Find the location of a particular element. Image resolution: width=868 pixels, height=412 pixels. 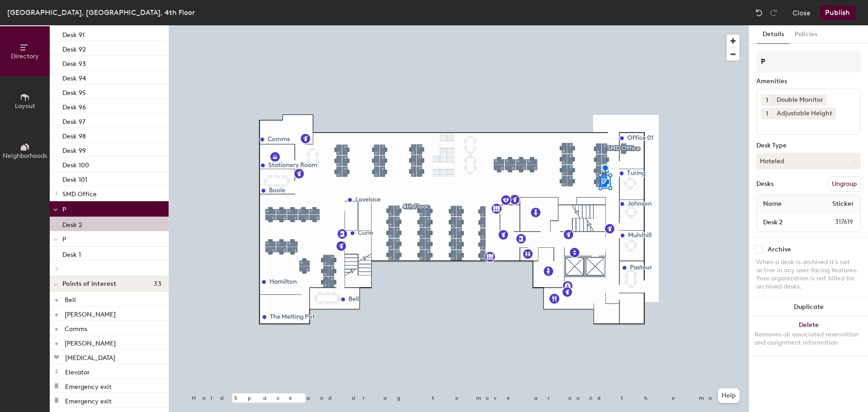

div: Desk Type is located at coordinates (809, 146).